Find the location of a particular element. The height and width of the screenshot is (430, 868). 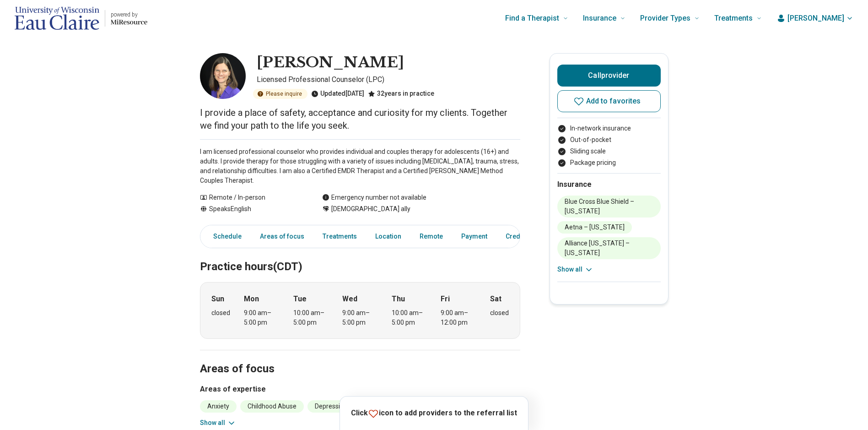

li: Anxiety is located at coordinates (219, 406).